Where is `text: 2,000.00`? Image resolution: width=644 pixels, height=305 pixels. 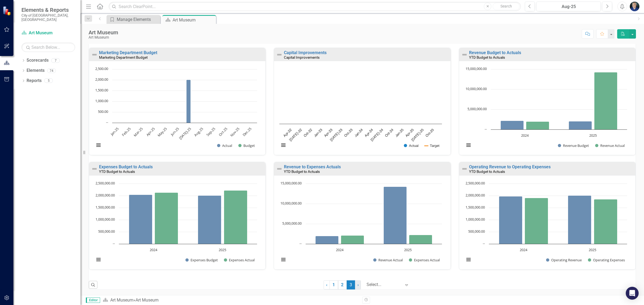
text: 2,000.00 is located at coordinates (102, 80).